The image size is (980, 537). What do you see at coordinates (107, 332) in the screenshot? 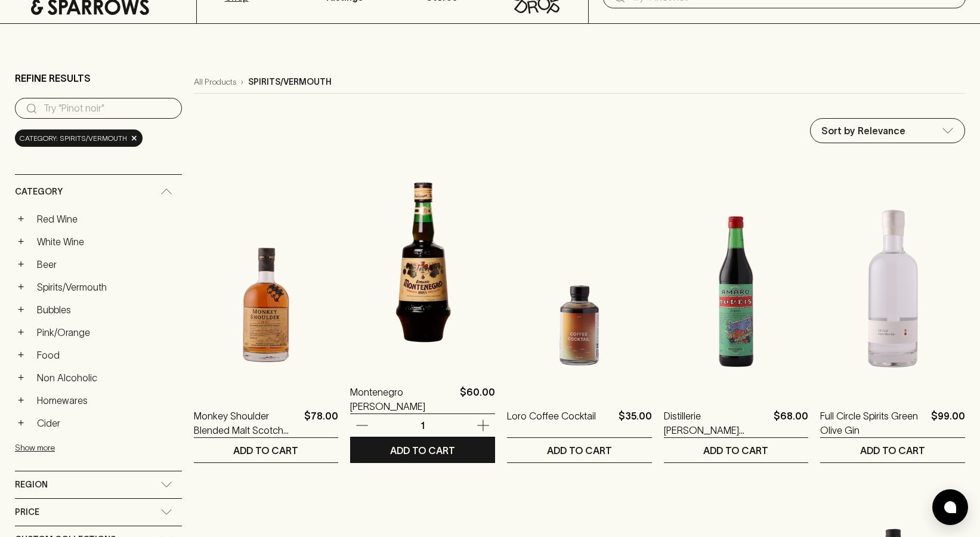
I see `a: Pink/Orange` at bounding box center [107, 332].